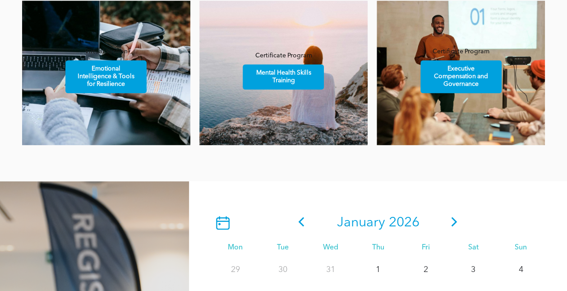  What do you see at coordinates (473, 247) in the screenshot?
I see `div: Sat` at bounding box center [473, 247].